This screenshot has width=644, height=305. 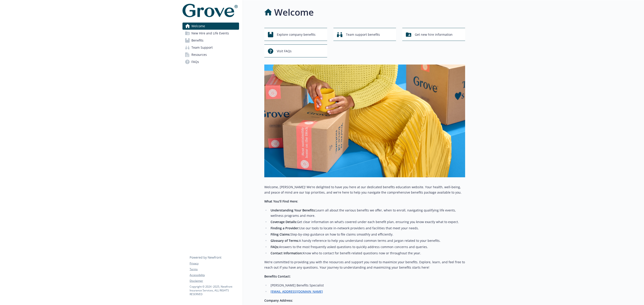 What do you see at coordinates (211, 40) in the screenshot?
I see `a: Benefits` at bounding box center [211, 40].